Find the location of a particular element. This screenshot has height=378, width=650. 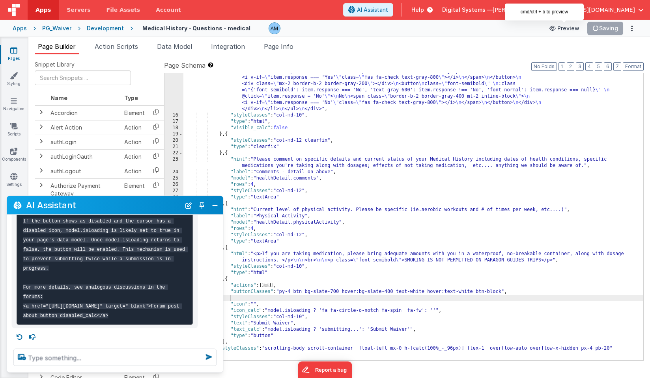

div: Apps is located at coordinates (20, 28).